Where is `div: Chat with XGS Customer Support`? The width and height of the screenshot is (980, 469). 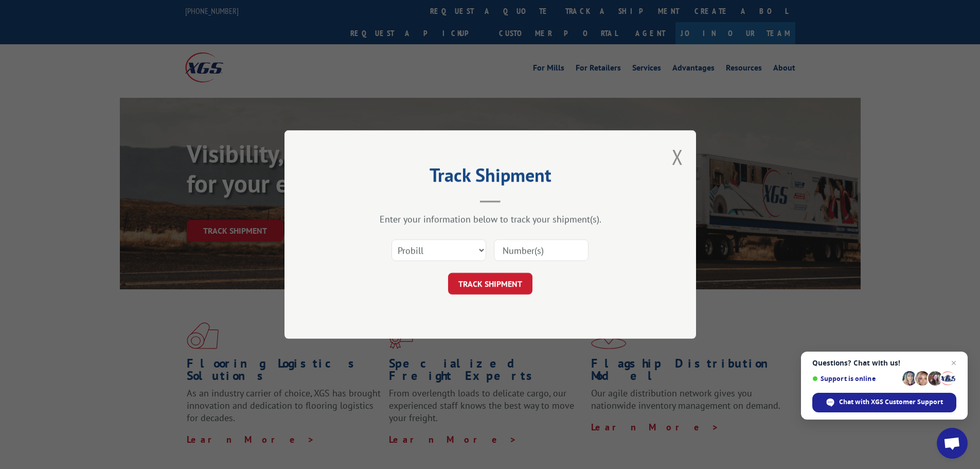
div: Chat with XGS Customer Support is located at coordinates (884, 403).